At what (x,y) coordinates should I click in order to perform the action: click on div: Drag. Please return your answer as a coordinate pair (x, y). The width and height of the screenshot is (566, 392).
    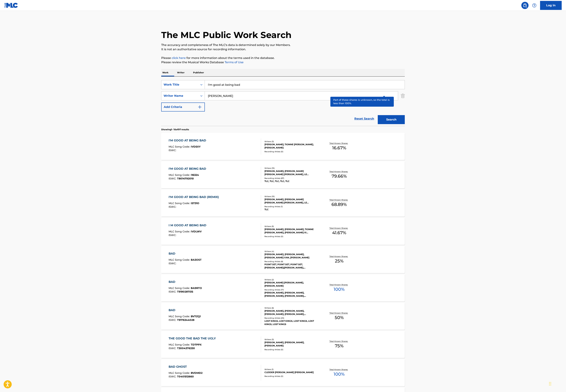
    Looking at the image, I should click on (550, 384).